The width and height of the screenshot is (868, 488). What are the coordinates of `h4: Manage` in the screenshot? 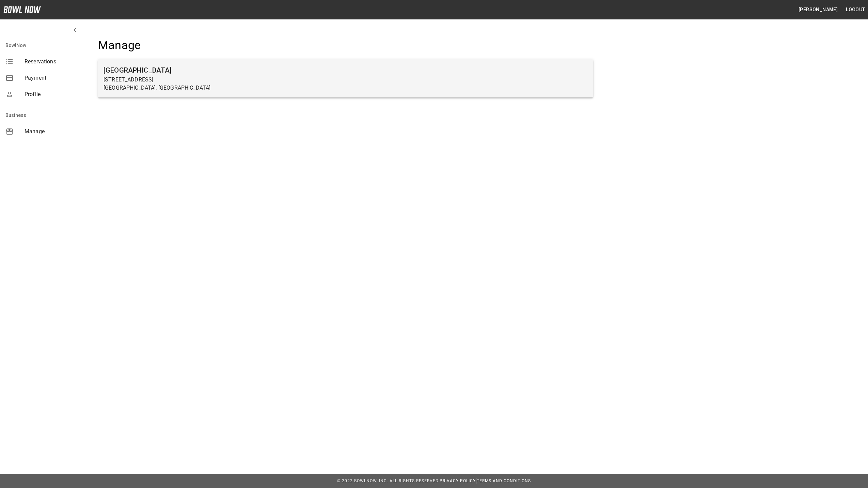 It's located at (346, 45).